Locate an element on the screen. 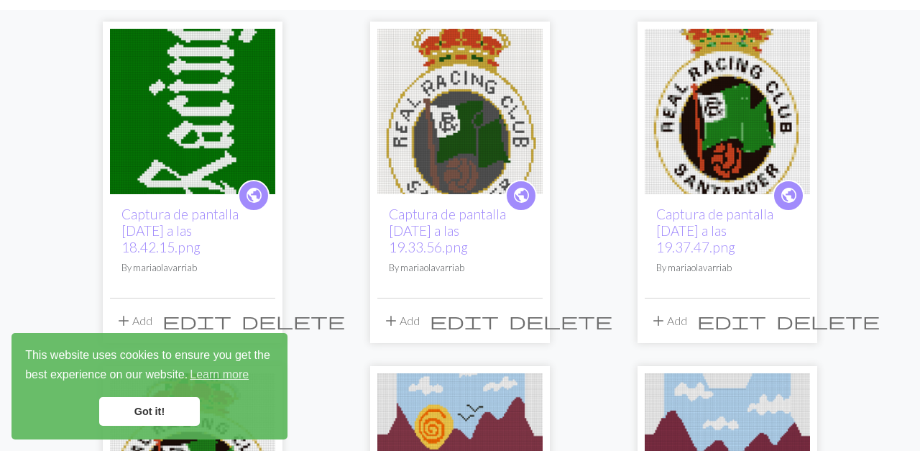 The image size is (920, 451). a: learn more about cookies is located at coordinates (219, 374).